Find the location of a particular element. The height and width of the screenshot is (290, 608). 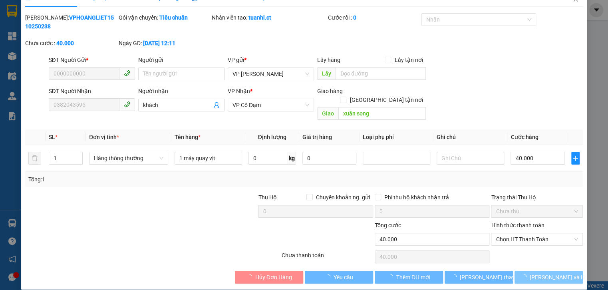

span: VP Cổ Đạm is located at coordinates (271, 105).